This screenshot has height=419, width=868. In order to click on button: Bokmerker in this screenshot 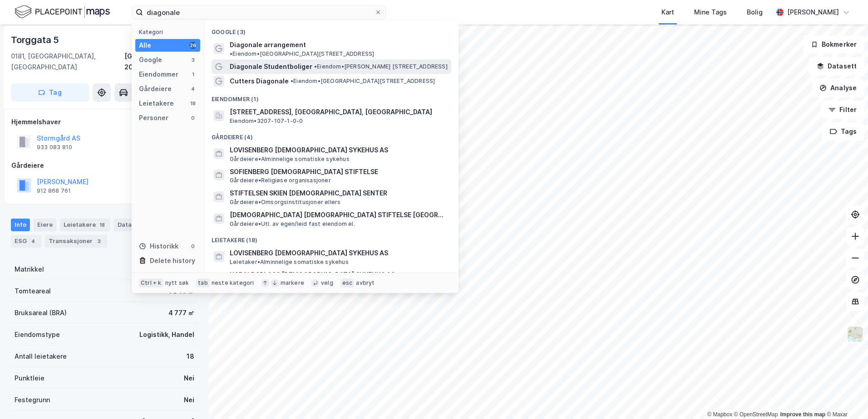, I will do `click(834, 44)`.